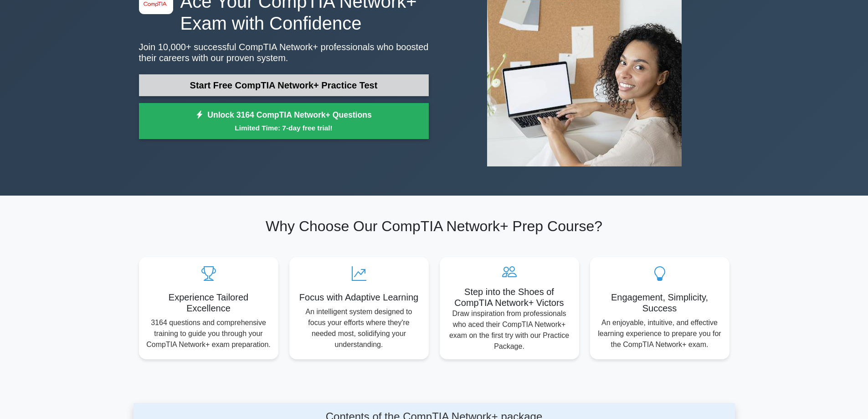 The height and width of the screenshot is (419, 868). What do you see at coordinates (284, 85) in the screenshot?
I see `a: Start Free CompTIA Network+ Practice Test` at bounding box center [284, 85].